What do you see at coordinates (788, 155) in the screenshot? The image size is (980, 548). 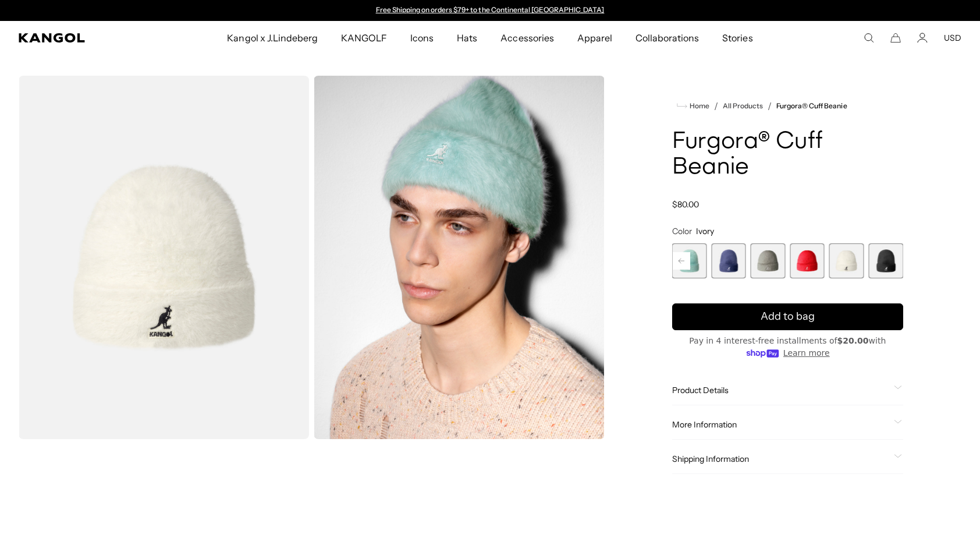 I see `h1: Furgora® Cuff Beanie` at bounding box center [788, 155].